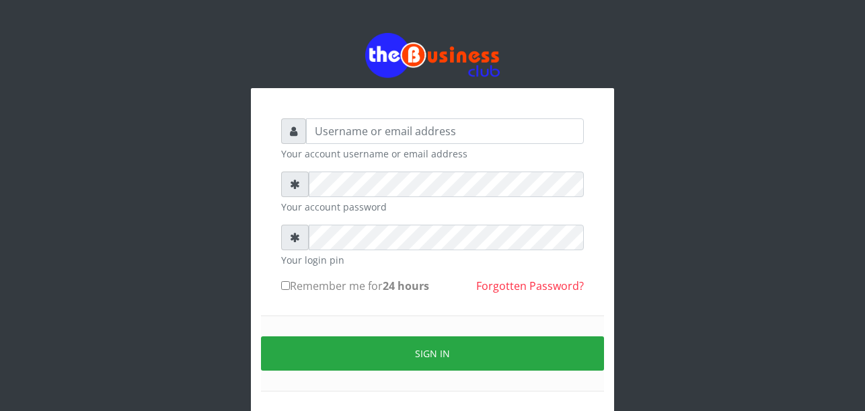  Describe the element at coordinates (433, 153) in the screenshot. I see `small: Your account username or email address` at that location.